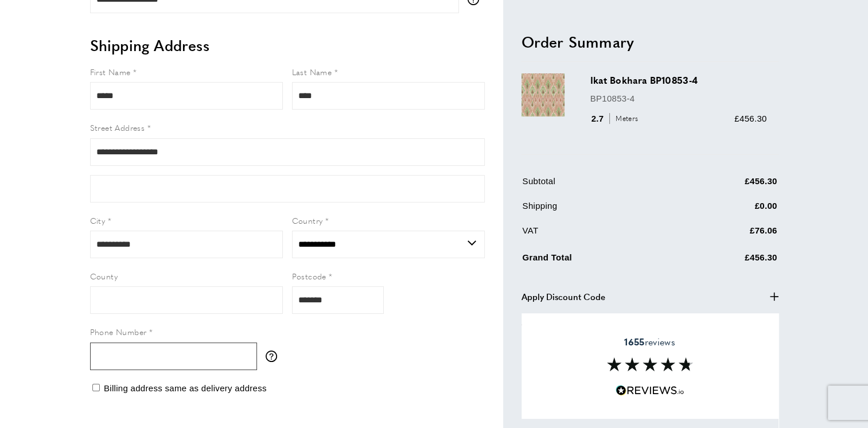 This screenshot has width=868, height=428. Describe the element at coordinates (185, 388) in the screenshot. I see `span: Billing address same as delivery address` at that location.